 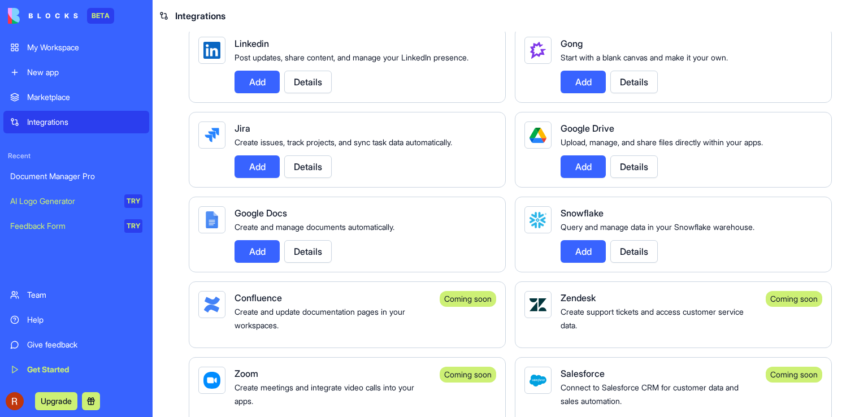 What do you see at coordinates (314, 227) in the screenshot?
I see `span: Create and manage documents automatically.` at bounding box center [314, 227].